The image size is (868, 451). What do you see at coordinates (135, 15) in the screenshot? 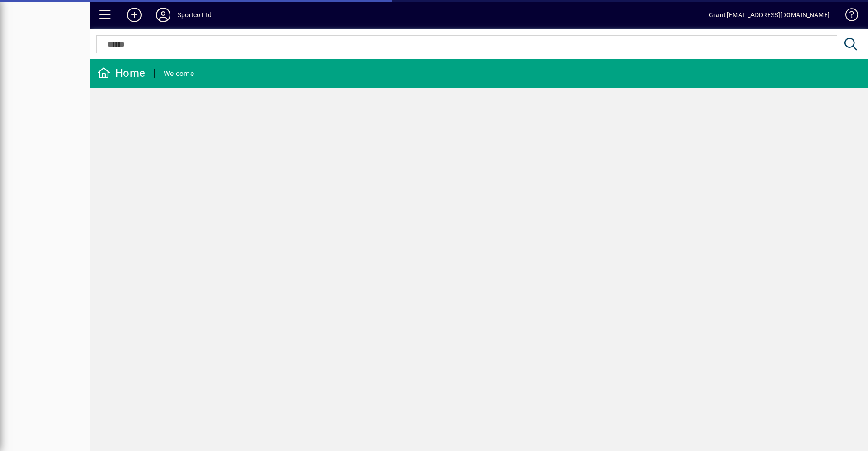
I see `button: Add` at bounding box center [135, 15].